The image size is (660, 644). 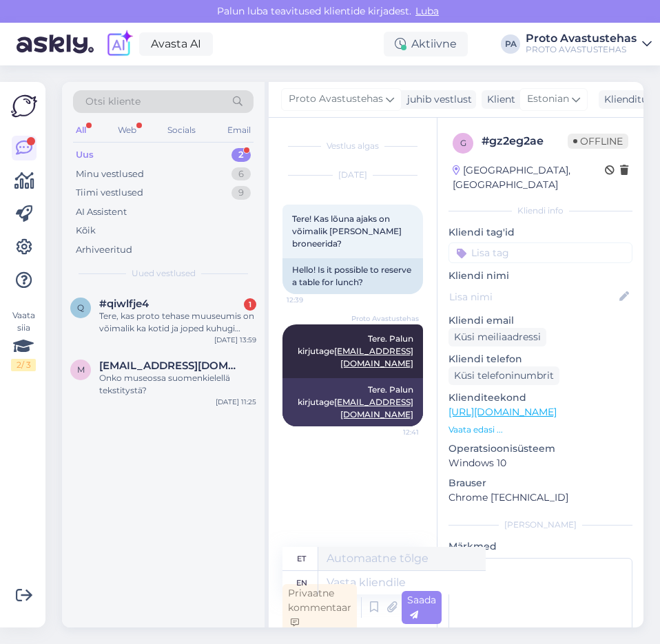 What do you see at coordinates (598, 141) in the screenshot?
I see `span: Offline` at bounding box center [598, 141].